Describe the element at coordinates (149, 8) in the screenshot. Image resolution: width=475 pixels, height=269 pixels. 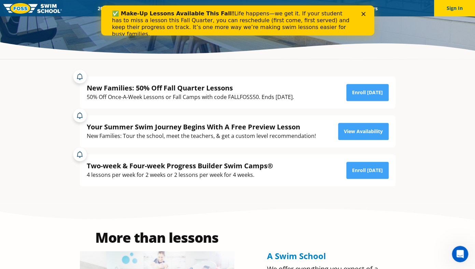
I see `a: Schools` at that location.